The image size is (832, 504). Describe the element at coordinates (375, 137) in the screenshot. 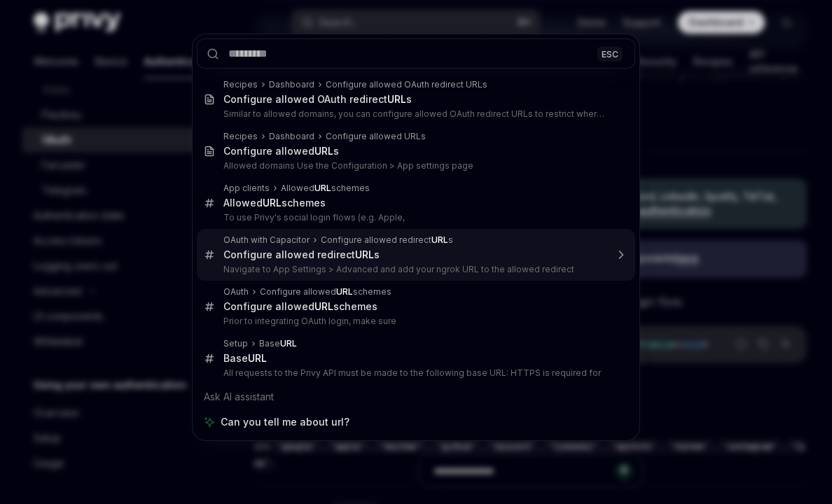

I see `div: Configure allowed URLs` at that location.